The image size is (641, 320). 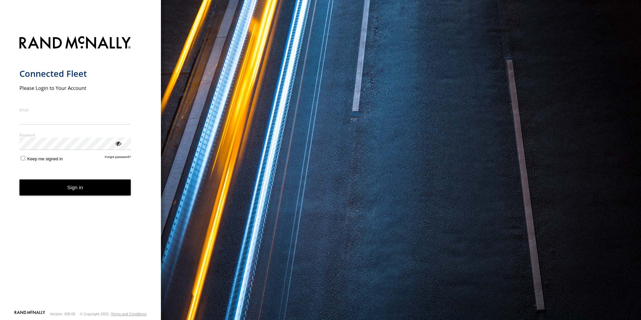 What do you see at coordinates (118, 158) in the screenshot?
I see `a: Forgot password?` at bounding box center [118, 158].